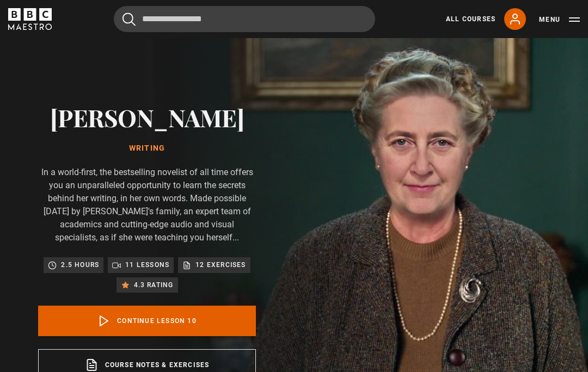 Image resolution: width=588 pixels, height=372 pixels. I want to click on p: In a world-first, the bestselling novelist of all time offers you an unparalleled opportunity to ..., so click(147, 205).